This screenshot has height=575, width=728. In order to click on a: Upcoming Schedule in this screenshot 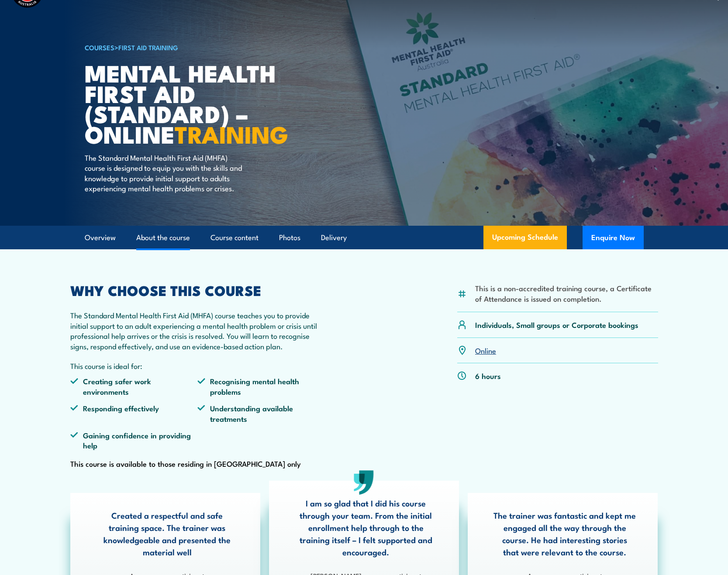, I will do `click(525, 237)`.